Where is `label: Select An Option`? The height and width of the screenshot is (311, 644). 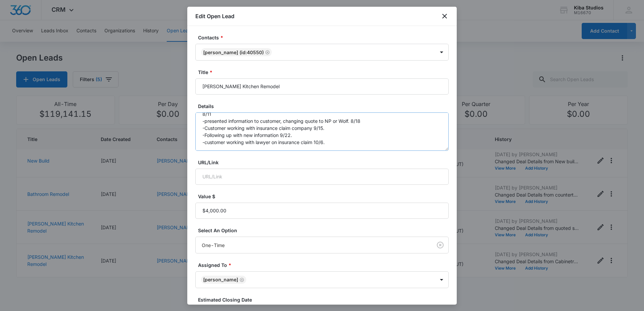
label: Select An Option is located at coordinates (325, 231).